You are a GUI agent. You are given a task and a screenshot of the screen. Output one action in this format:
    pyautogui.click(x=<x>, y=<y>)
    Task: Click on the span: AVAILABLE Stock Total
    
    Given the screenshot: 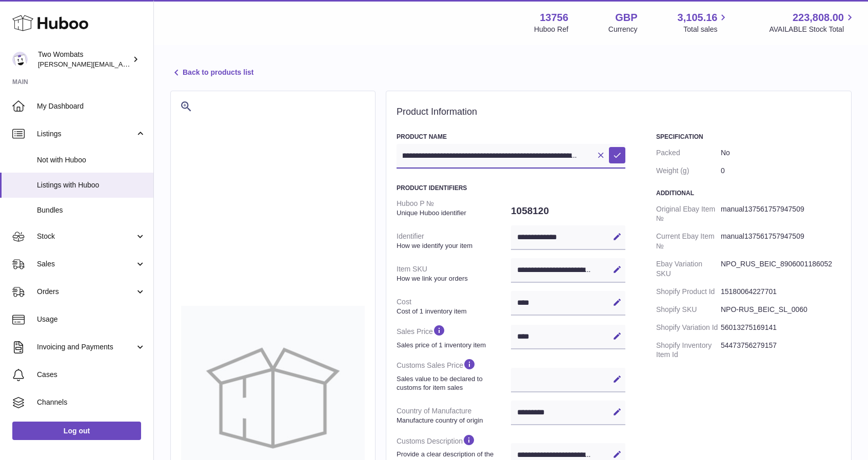 What is the action you would take?
    pyautogui.click(x=812, y=30)
    